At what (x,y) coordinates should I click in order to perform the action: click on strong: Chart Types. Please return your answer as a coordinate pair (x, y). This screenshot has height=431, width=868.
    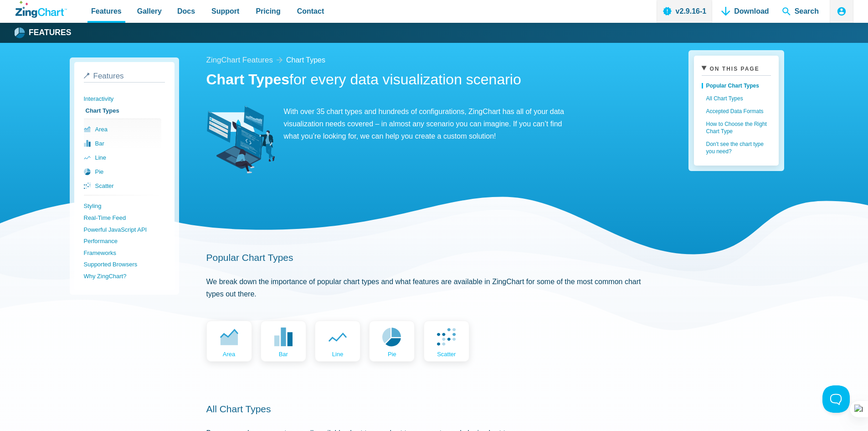
    Looking at the image, I should click on (248, 79).